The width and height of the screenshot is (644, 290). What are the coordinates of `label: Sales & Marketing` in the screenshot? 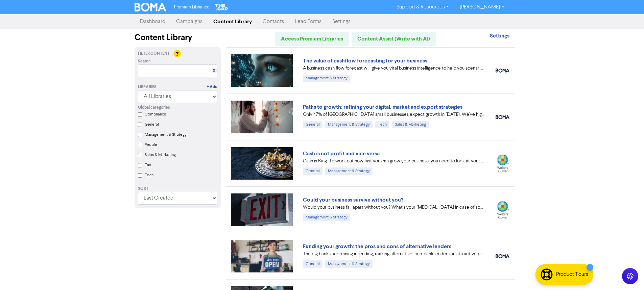 It's located at (160, 155).